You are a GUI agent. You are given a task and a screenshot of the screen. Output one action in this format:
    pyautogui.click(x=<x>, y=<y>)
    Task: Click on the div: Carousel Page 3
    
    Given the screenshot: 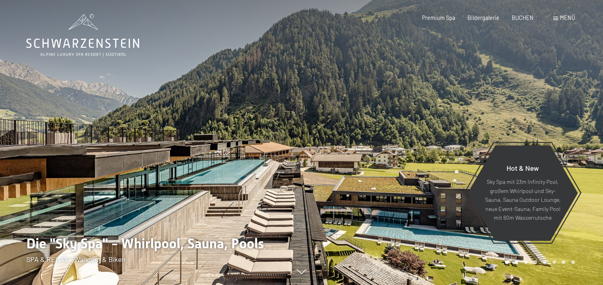 What is the action you would take?
    pyautogui.click(x=526, y=263)
    